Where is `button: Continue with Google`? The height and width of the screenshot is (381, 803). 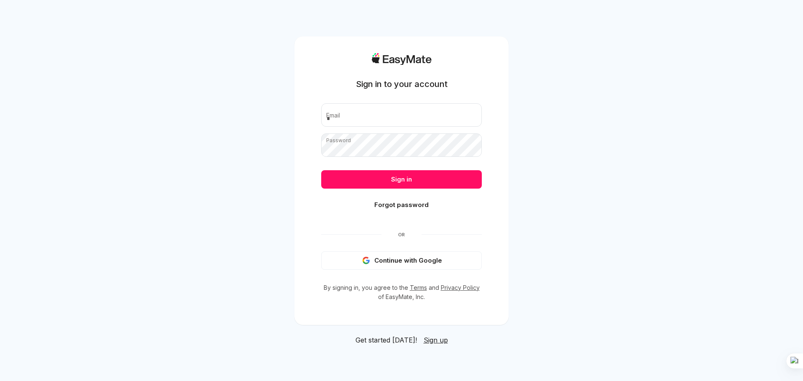
button: Continue with Google is located at coordinates (401, 260).